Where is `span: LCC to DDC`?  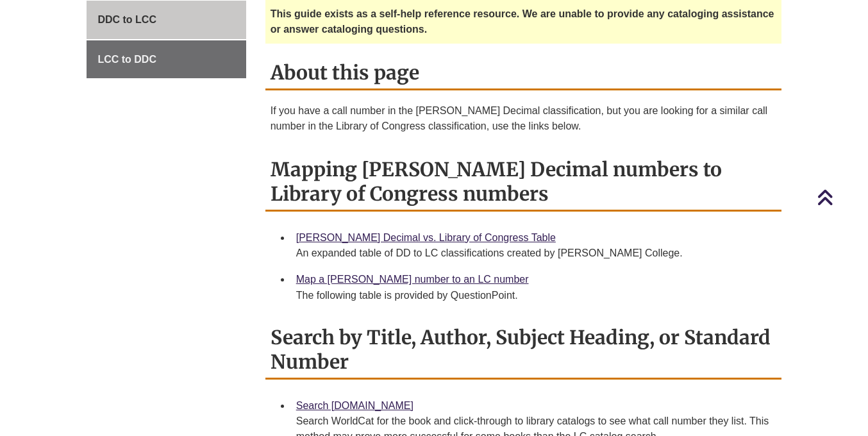 span: LCC to DDC is located at coordinates (127, 59).